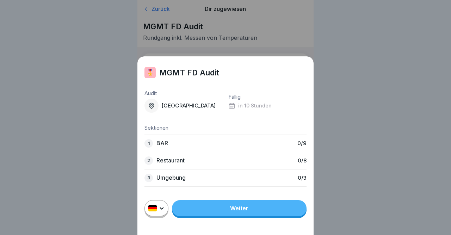  What do you see at coordinates (302, 143) in the screenshot?
I see `p: 0 / 9` at bounding box center [302, 143].